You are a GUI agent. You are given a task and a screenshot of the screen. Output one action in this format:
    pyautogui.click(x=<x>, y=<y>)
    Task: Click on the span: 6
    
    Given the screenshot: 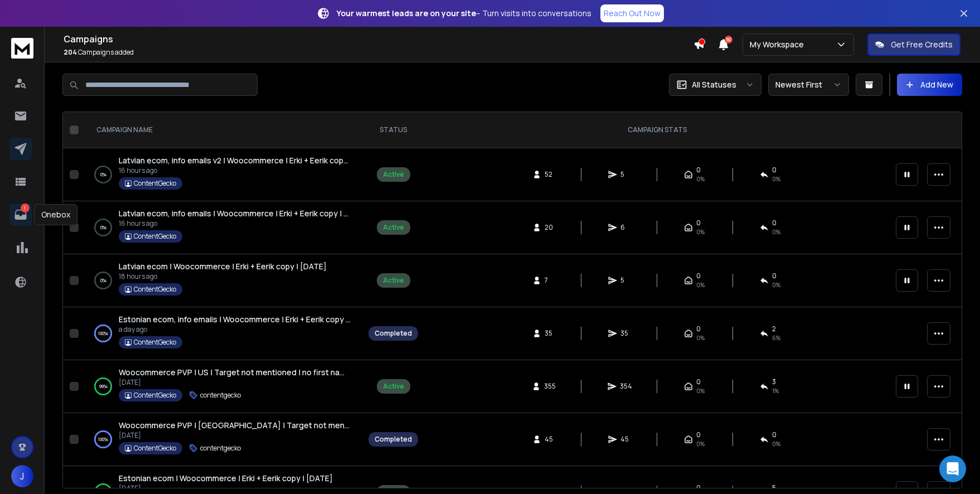 What is the action you would take?
    pyautogui.click(x=626, y=227)
    